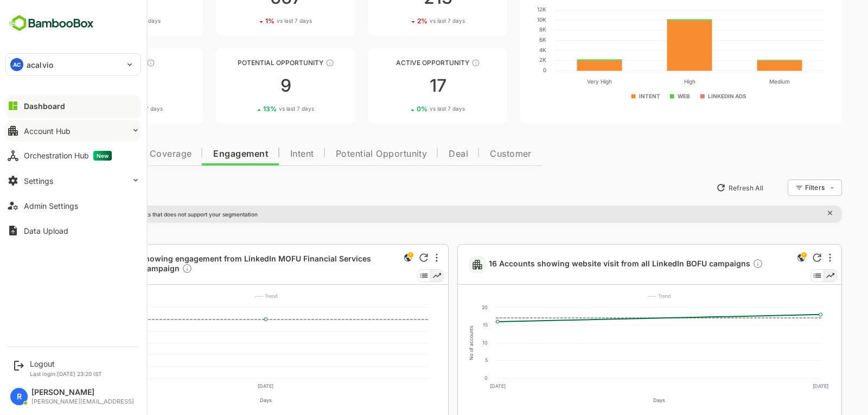 The image size is (868, 415). What do you see at coordinates (203, 154) in the screenshot?
I see `span: Engagement` at bounding box center [203, 154].